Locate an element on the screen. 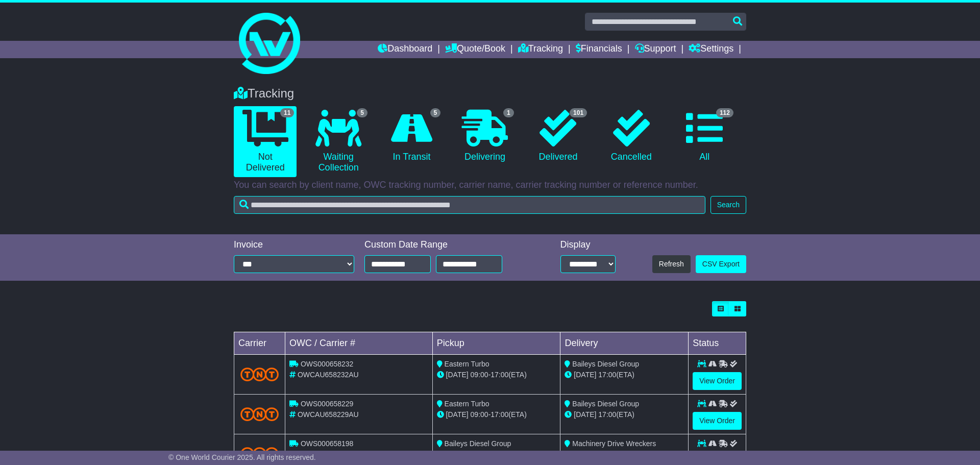 This screenshot has height=465, width=980. span: OWCAU658229AU is located at coordinates (328, 414).